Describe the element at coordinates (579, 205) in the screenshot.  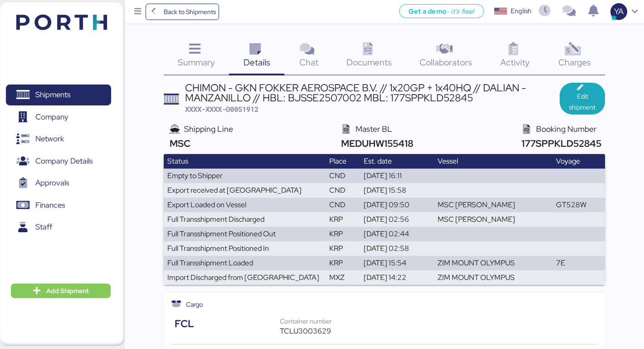
I see `td: GT528W` at that location.